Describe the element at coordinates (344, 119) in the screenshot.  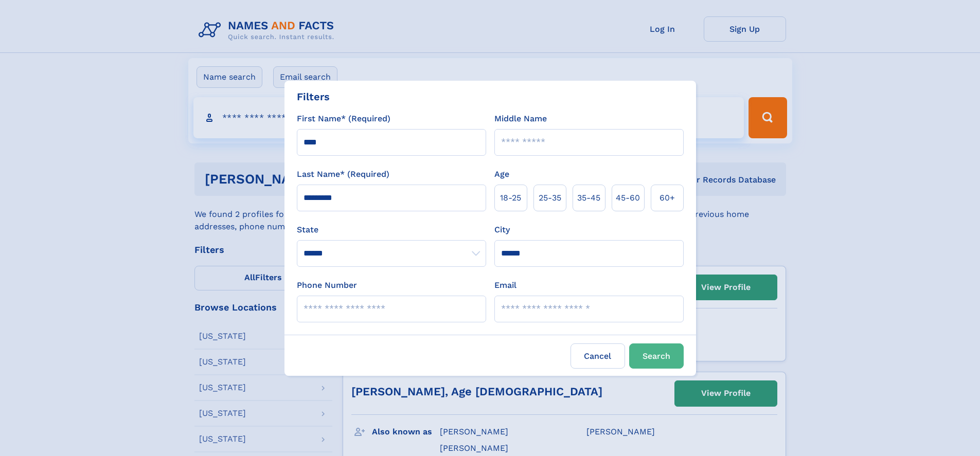
I see `label: First Name* (Required)` at that location.